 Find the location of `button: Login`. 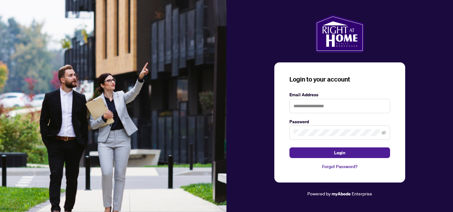

button: Login is located at coordinates (339, 153).